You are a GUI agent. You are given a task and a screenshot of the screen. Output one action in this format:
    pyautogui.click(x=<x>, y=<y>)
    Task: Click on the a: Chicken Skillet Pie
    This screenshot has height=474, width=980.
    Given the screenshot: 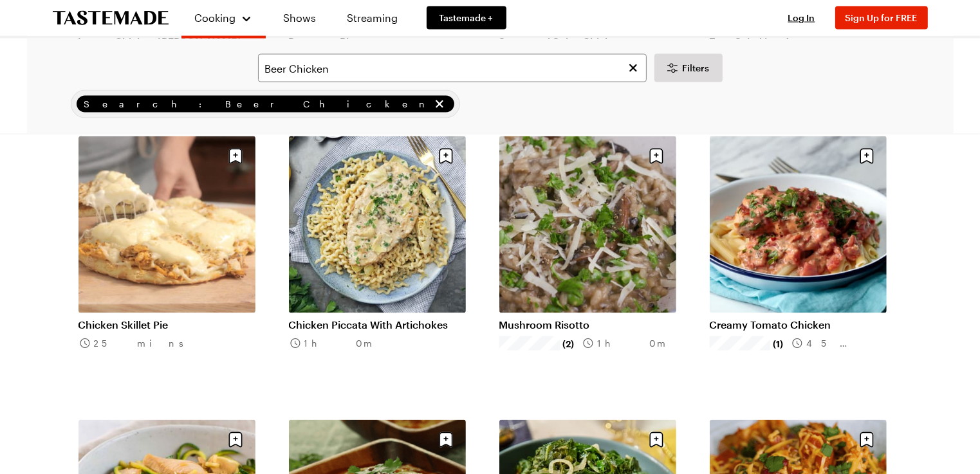 What is the action you would take?
    pyautogui.click(x=166, y=324)
    